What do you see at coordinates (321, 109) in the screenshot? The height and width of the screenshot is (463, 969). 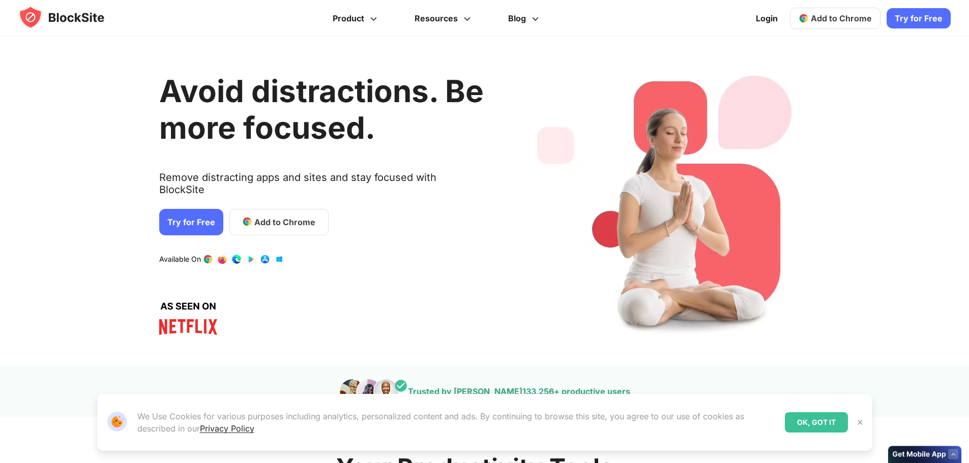 I see `h1: Avoid distractions. Be more focused.` at bounding box center [321, 109].